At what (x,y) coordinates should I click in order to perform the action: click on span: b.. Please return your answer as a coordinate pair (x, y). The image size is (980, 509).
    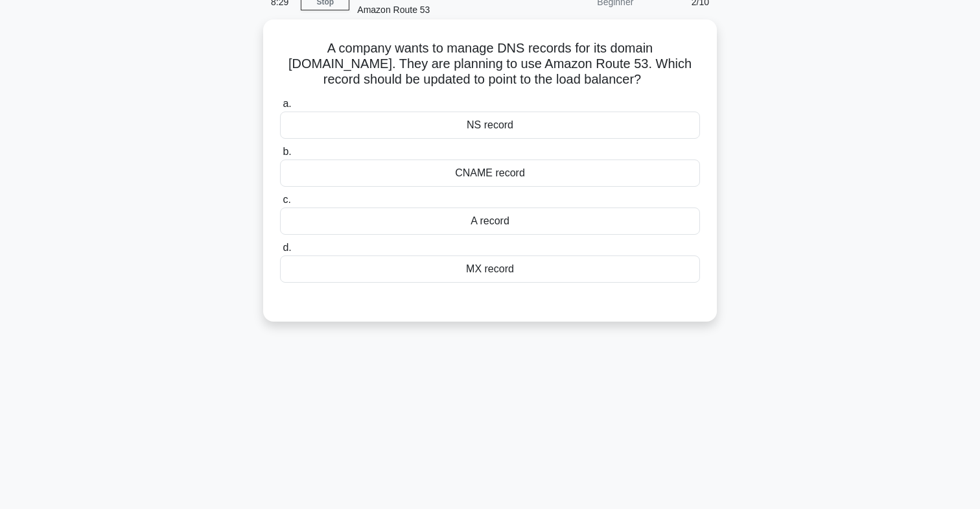
    Looking at the image, I should click on (287, 151).